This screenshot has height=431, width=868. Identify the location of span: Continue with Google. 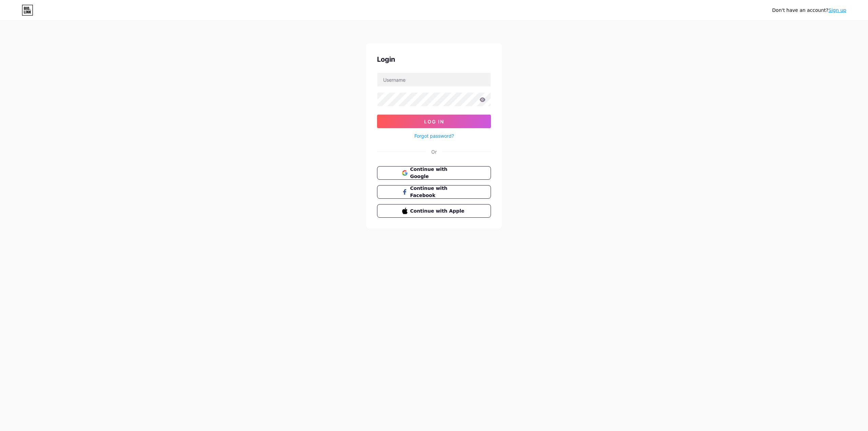
(438, 173).